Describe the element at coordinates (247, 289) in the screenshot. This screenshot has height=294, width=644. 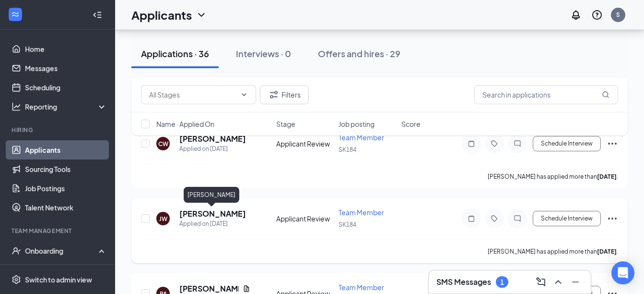
I see `svg: Document` at that location.